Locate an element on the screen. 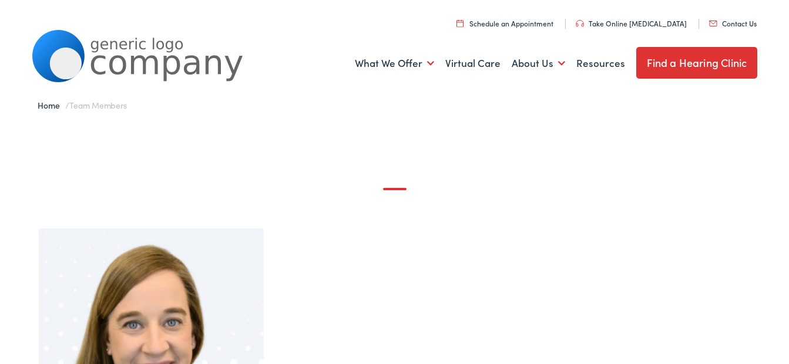 The width and height of the screenshot is (789, 364). a: Schedule an Appointment is located at coordinates (505, 23).